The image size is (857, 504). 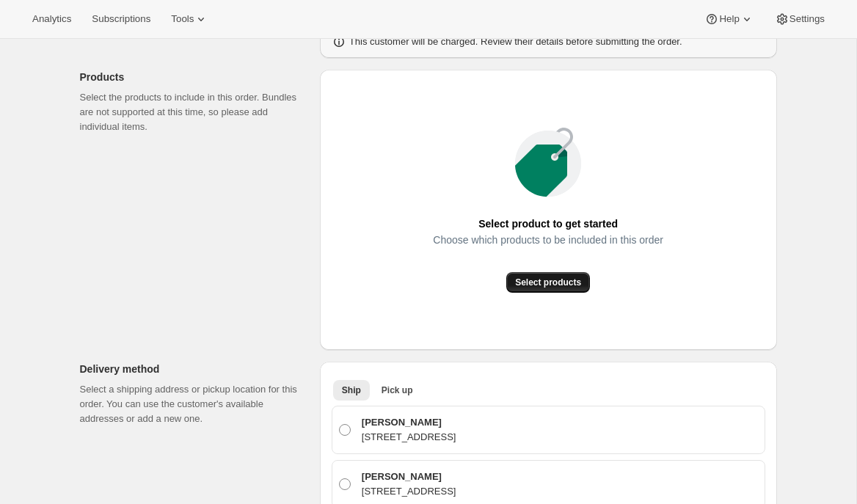 I want to click on p: Select a shipping address or pickup location for this order. You can use the customer's available..., so click(x=194, y=404).